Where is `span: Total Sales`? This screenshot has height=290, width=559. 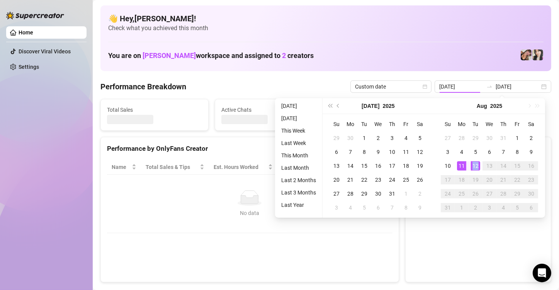 span: Total Sales is located at coordinates (155, 110).